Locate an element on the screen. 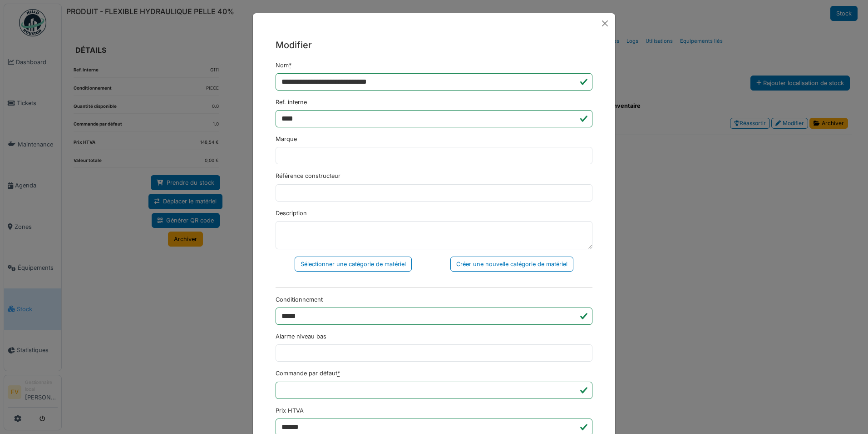 The width and height of the screenshot is (868, 434). label: Nom is located at coordinates (284, 65).